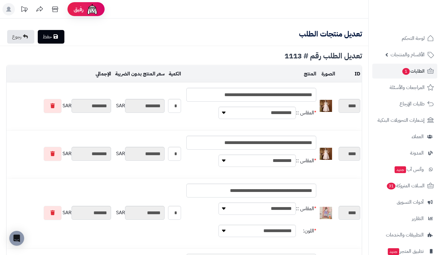  Describe the element at coordinates (416, 153) in the screenshot. I see `span: المدونة` at that location.